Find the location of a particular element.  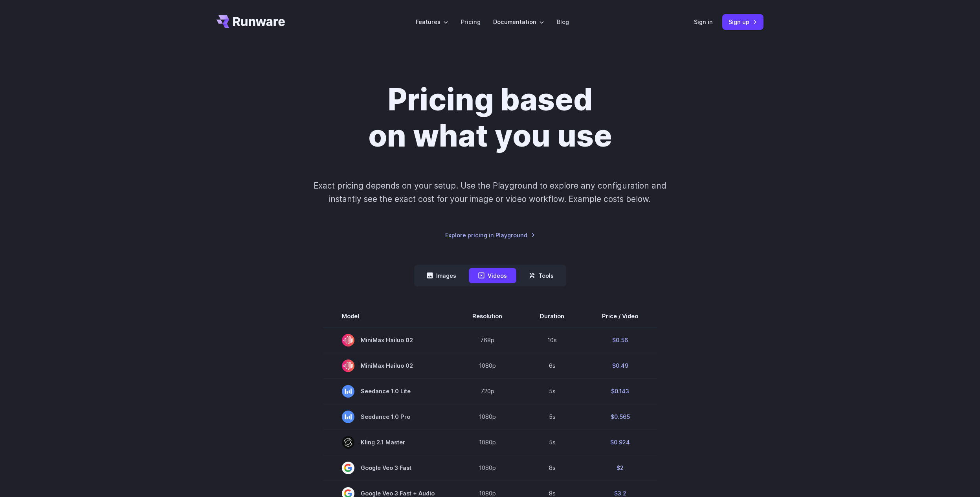

a: Sign in is located at coordinates (703, 22).